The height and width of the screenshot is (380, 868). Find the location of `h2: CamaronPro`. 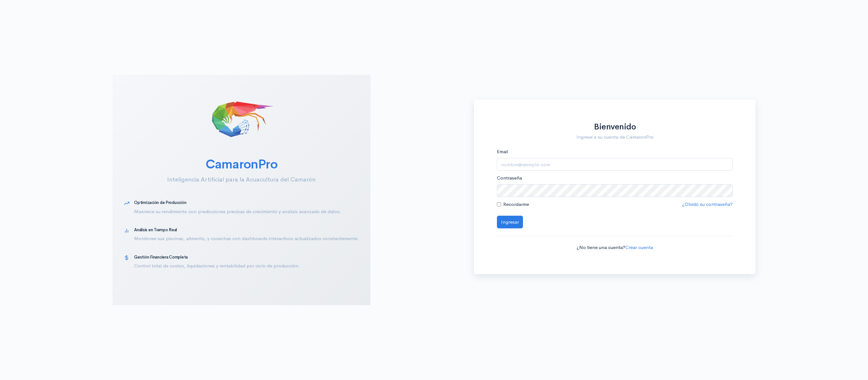

h2: CamaronPro is located at coordinates (241, 164).